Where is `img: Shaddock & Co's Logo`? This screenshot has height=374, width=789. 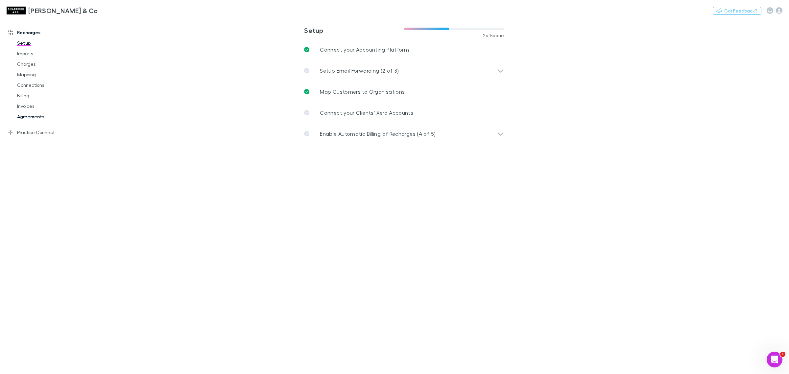
img: Shaddock & Co's Logo is located at coordinates (16, 11).